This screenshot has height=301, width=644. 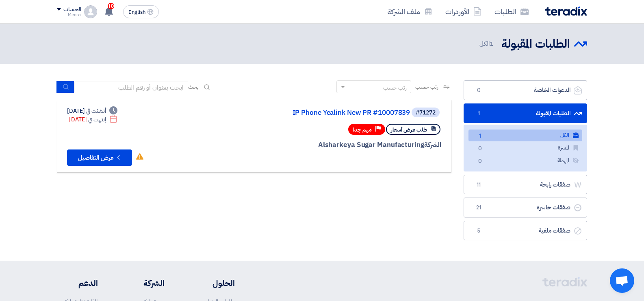 What do you see at coordinates (479, 231) in the screenshot?
I see `span: 5` at bounding box center [479, 231].